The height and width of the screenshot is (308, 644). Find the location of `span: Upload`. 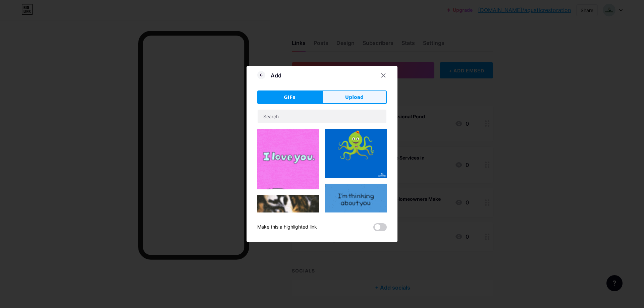

span: Upload is located at coordinates (354, 97).